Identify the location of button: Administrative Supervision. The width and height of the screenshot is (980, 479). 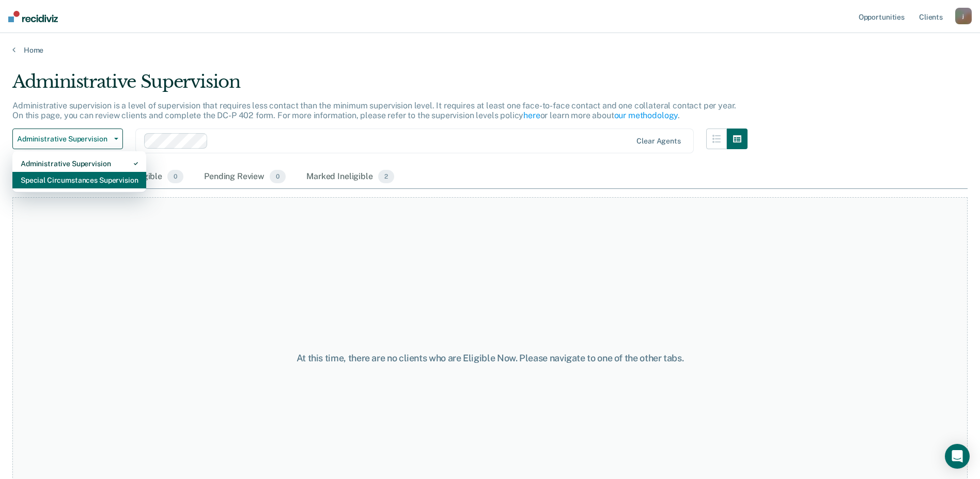
(68, 139).